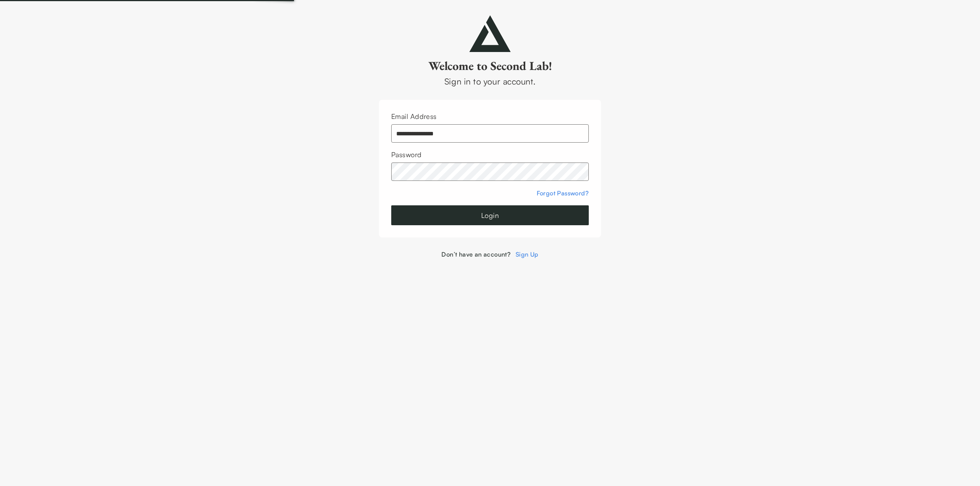 This screenshot has width=980, height=486. What do you see at coordinates (490, 66) in the screenshot?
I see `h2: Welcome to Second Lab!` at bounding box center [490, 66].